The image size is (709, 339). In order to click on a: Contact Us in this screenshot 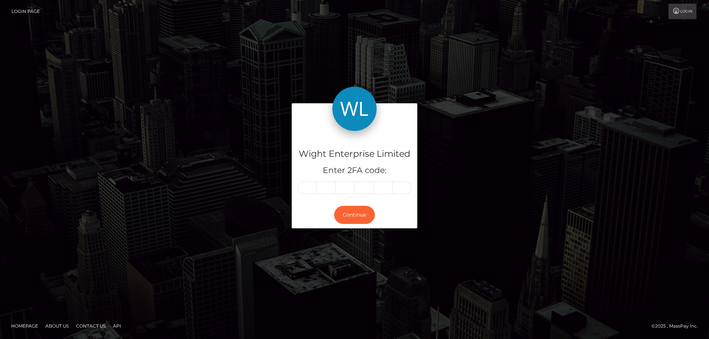, I will do `click(91, 326)`.